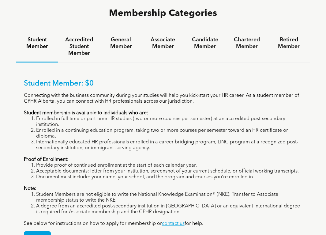 Image resolution: width=326 pixels, height=235 pixels. Describe the element at coordinates (169, 177) in the screenshot. I see `li: Document must include: your name, your school, and the program and courses you’re enrolled in.` at that location.